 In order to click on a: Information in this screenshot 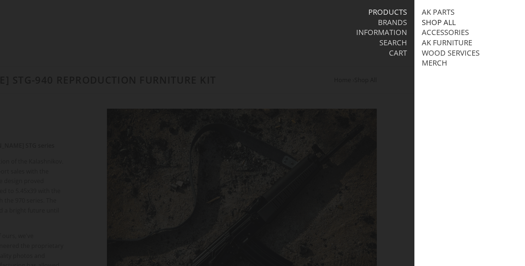, I will do `click(381, 32)`.